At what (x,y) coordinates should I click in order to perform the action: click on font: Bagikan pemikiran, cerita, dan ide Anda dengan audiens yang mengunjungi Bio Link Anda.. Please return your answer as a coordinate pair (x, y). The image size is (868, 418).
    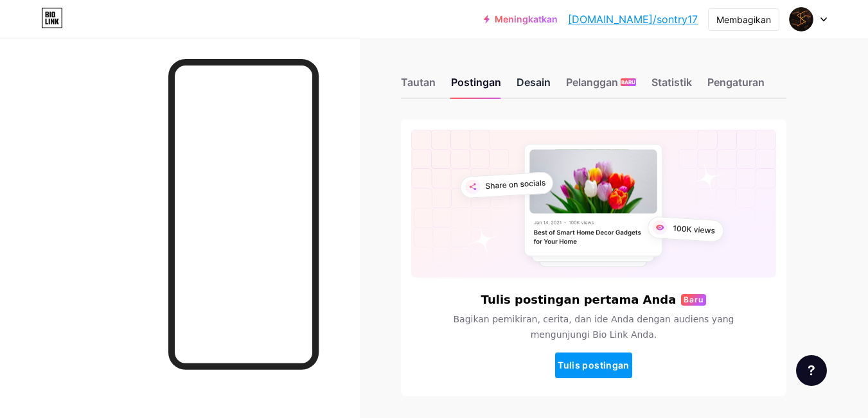
    Looking at the image, I should click on (593, 327).